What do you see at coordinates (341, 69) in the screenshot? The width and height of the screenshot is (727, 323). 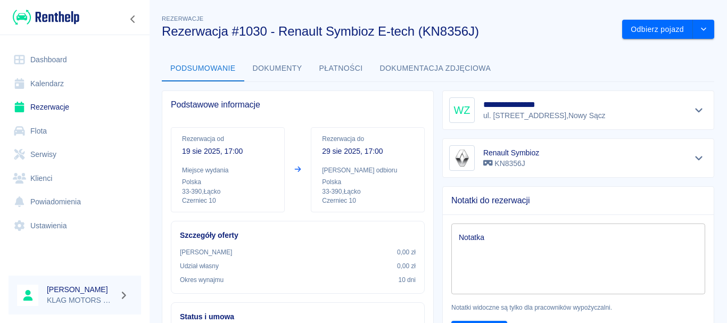 I see `button: Płatności` at bounding box center [341, 69].